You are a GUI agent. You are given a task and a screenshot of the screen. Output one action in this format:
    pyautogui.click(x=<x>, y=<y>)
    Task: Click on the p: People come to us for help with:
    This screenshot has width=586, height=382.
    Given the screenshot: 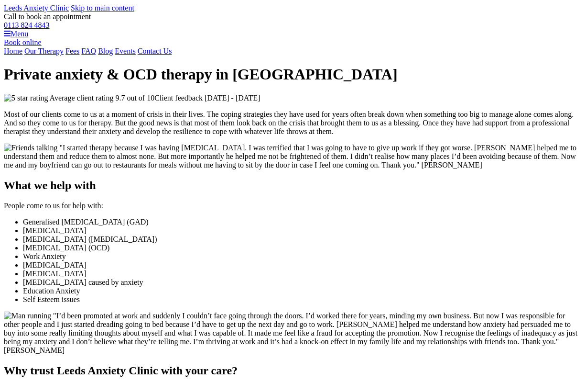 What is the action you would take?
    pyautogui.click(x=293, y=206)
    